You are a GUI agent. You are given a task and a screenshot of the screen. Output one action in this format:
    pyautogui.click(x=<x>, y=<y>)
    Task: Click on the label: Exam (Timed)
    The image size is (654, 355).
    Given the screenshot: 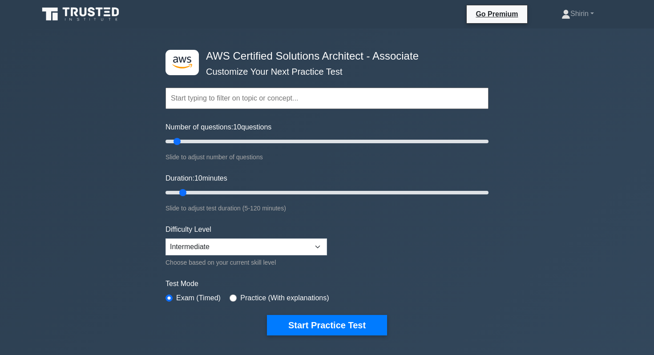 What is the action you would take?
    pyautogui.click(x=198, y=298)
    